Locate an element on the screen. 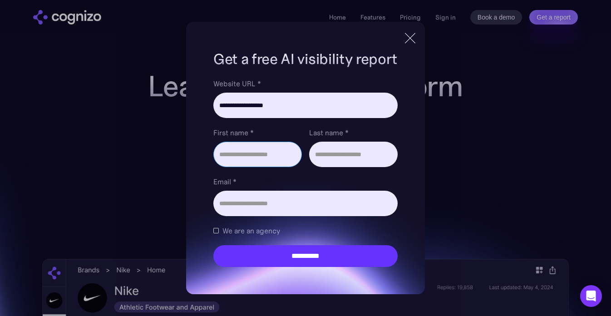  h1: Get a free AI visibility report is located at coordinates (306, 59).